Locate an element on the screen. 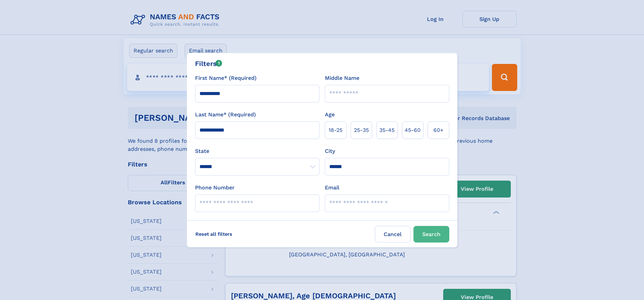  label: Middle Name is located at coordinates (342, 78).